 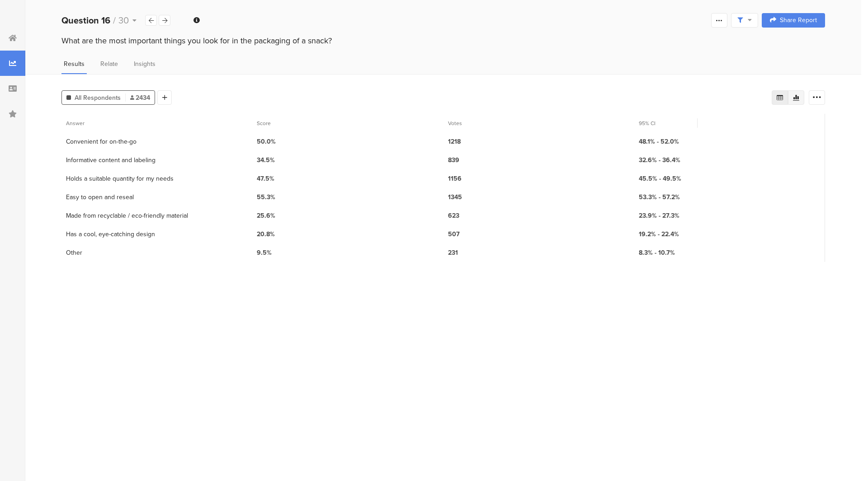 What do you see at coordinates (658, 234) in the screenshot?
I see `span: 19.2% - 22.4%` at bounding box center [658, 234].